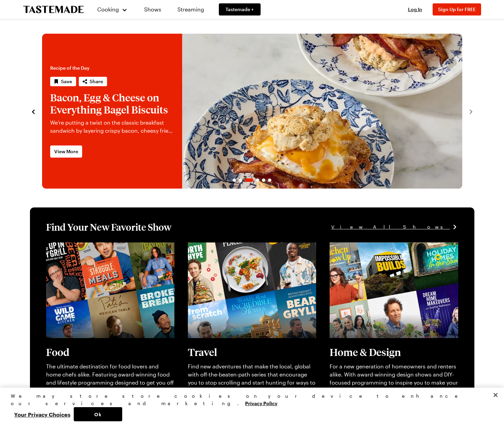 The width and height of the screenshot is (504, 426). What do you see at coordinates (261, 402) in the screenshot?
I see `a: More information about your privacy, opens in a new tab` at bounding box center [261, 402].